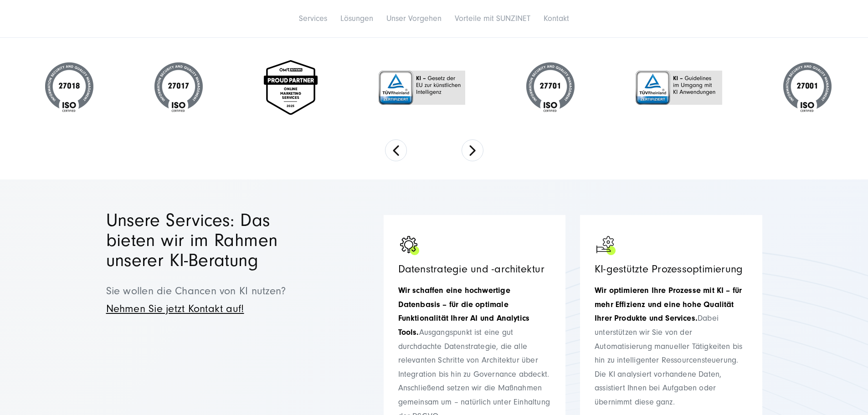 The image size is (868, 415). What do you see at coordinates (422, 87) in the screenshot?
I see `img: TÜV Rheinland Zertifizierung – EU-KI-Gesetz Ein TÜV Rheinland Zertifizierungslogo mit der Aufschr...` at bounding box center [422, 87].